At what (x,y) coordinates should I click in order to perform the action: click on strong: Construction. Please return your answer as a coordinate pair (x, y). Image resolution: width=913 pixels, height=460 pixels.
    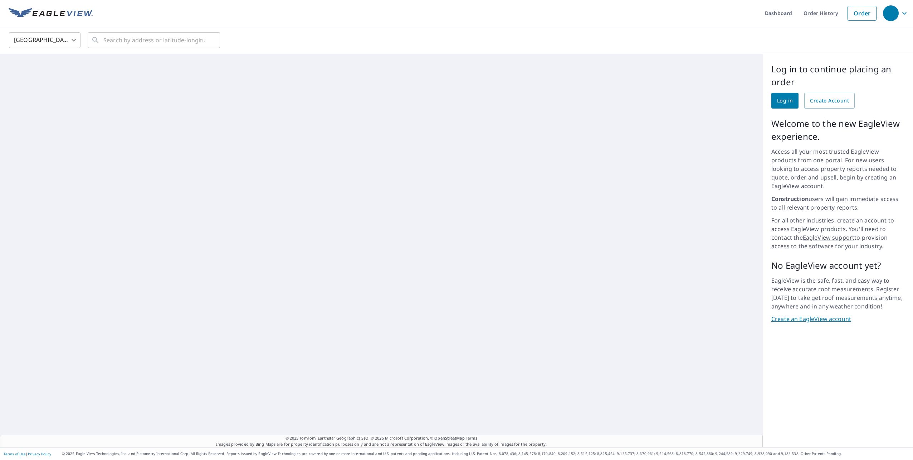
    Looking at the image, I should click on (790, 199).